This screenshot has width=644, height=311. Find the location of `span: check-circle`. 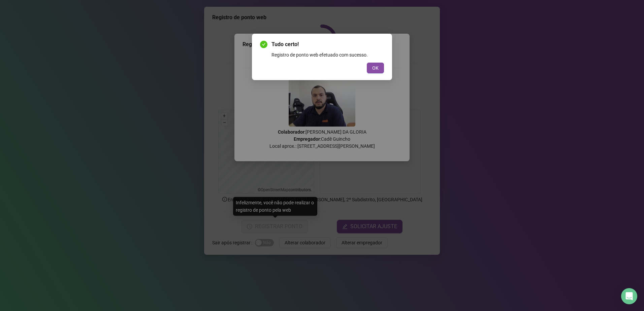

span: check-circle is located at coordinates (264, 45).